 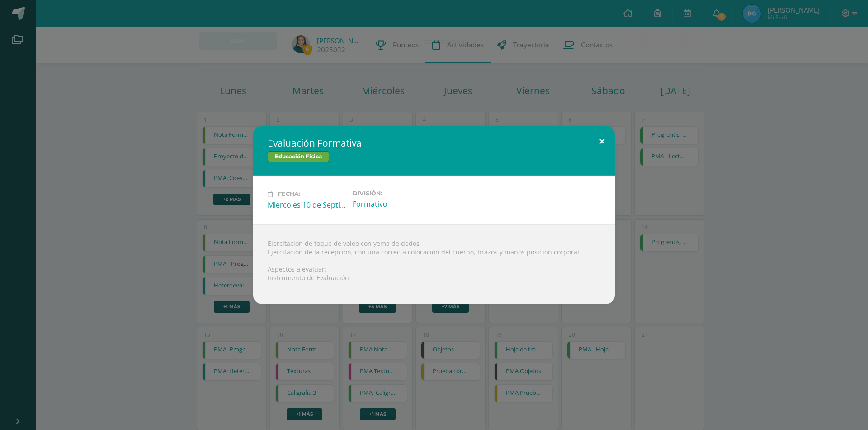 I want to click on h2: Evaluación Formativa, so click(x=434, y=143).